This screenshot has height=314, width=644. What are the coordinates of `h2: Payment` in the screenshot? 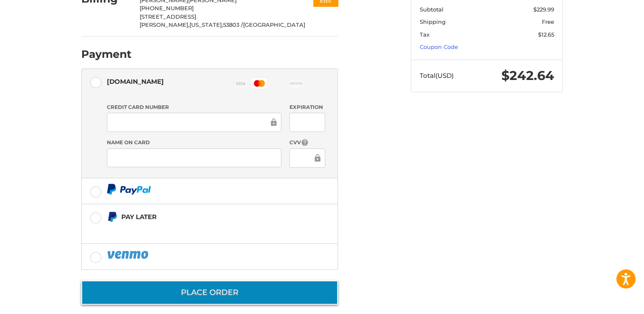 It's located at (106, 54).